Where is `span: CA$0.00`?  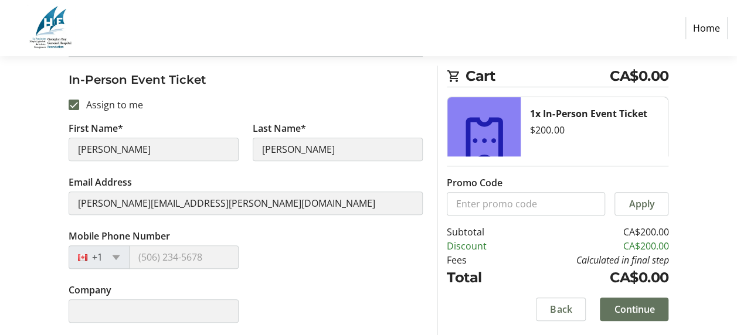
span: CA$0.00 is located at coordinates (639, 76).